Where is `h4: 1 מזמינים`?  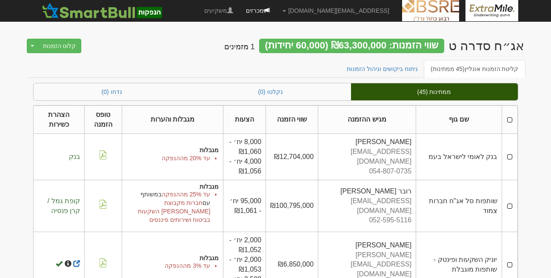
h4: 1 מזמינים is located at coordinates (240, 47).